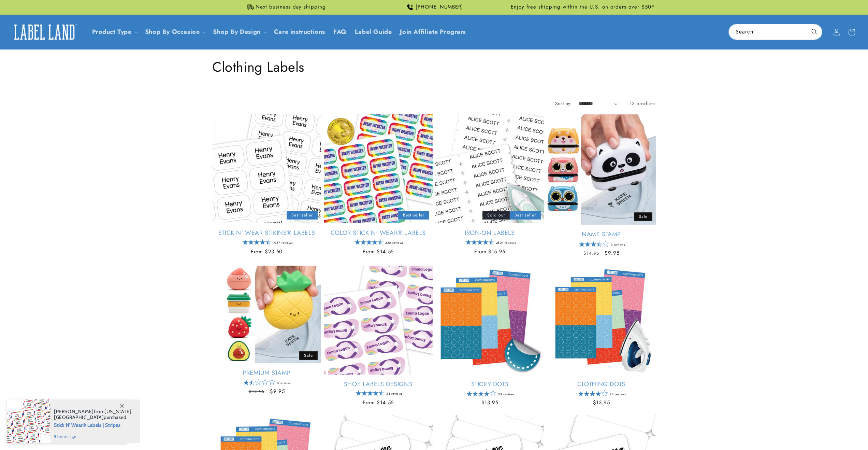 The width and height of the screenshot is (868, 450). I want to click on span: Enjoy free shipping within the U.S. on orders over $50*, so click(583, 8).